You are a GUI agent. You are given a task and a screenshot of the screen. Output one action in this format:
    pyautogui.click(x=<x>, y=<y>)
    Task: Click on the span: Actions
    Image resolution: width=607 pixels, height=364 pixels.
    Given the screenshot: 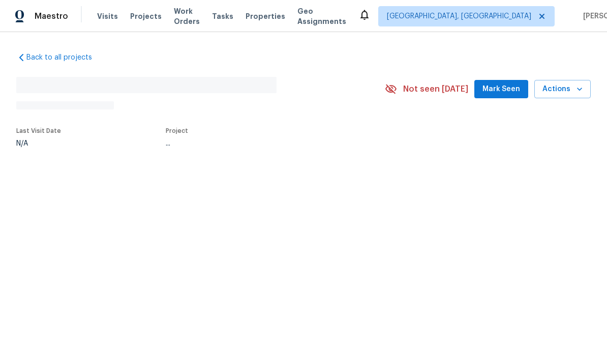 What is the action you would take?
    pyautogui.click(x=562, y=89)
    